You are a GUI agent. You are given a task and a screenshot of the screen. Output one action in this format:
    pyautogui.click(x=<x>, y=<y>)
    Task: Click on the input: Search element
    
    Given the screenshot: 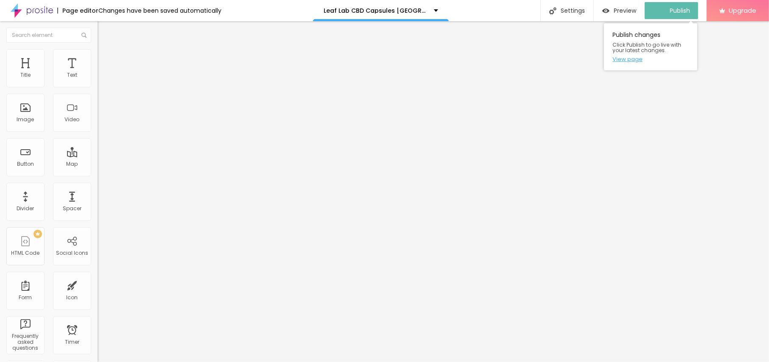 What is the action you would take?
    pyautogui.click(x=49, y=35)
    